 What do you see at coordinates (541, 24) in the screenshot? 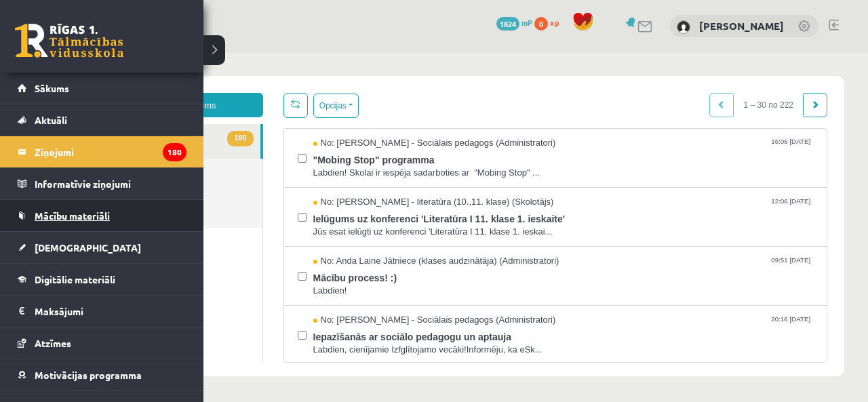
I see `span: 0` at bounding box center [541, 24].